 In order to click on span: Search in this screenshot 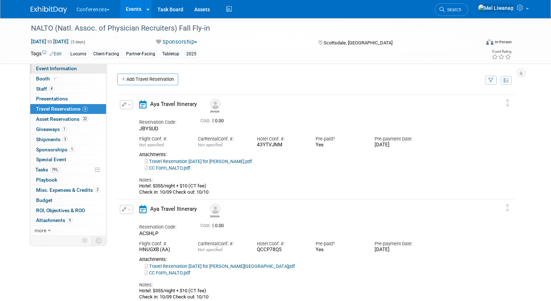, I will do `click(453, 9)`.